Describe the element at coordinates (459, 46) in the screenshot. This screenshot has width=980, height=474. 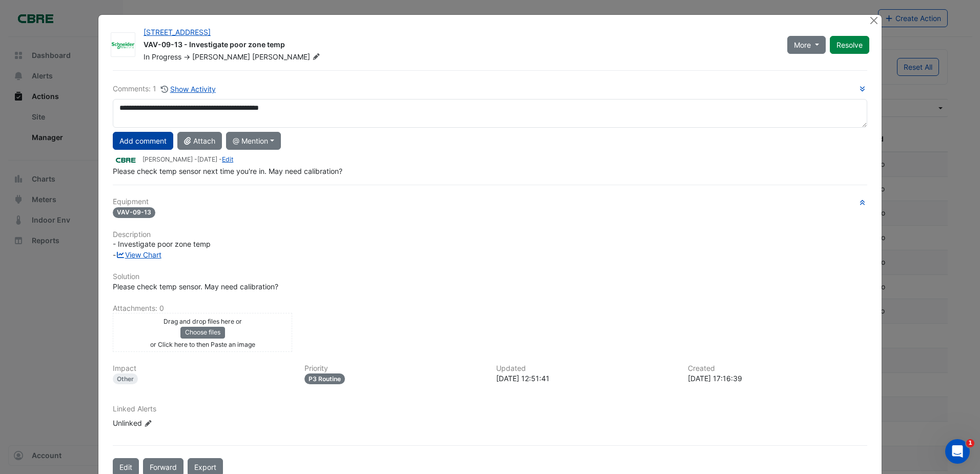
I see `div: VAV-09-13 - Investigate poor zone temp` at that location.